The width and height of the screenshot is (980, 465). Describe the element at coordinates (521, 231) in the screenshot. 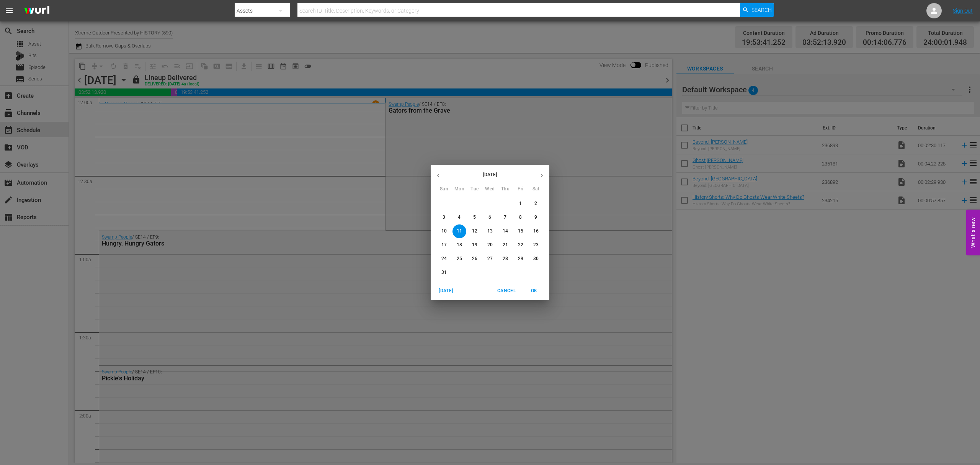

I see `p: 15` at that location.